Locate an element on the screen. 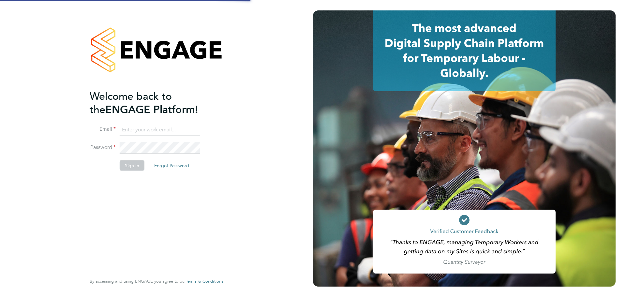 This screenshot has width=626, height=297. button: Sign In is located at coordinates (132, 166).